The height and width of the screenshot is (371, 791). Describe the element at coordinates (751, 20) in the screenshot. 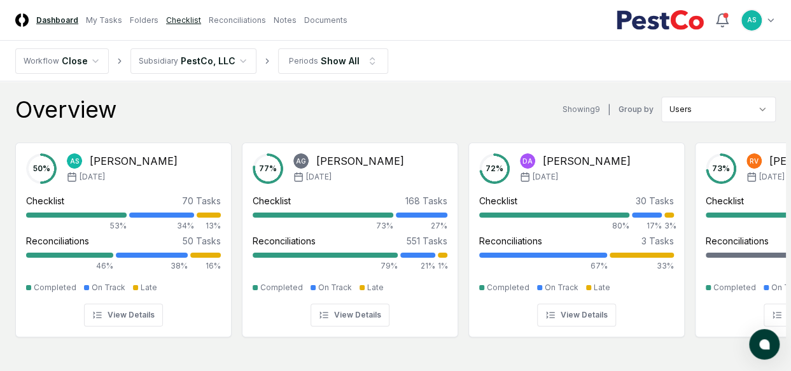

I see `button: AS` at that location.